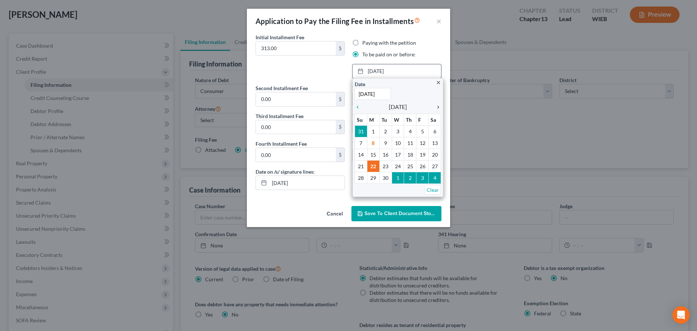 Image resolution: width=697 pixels, height=331 pixels. I want to click on th: W, so click(398, 119).